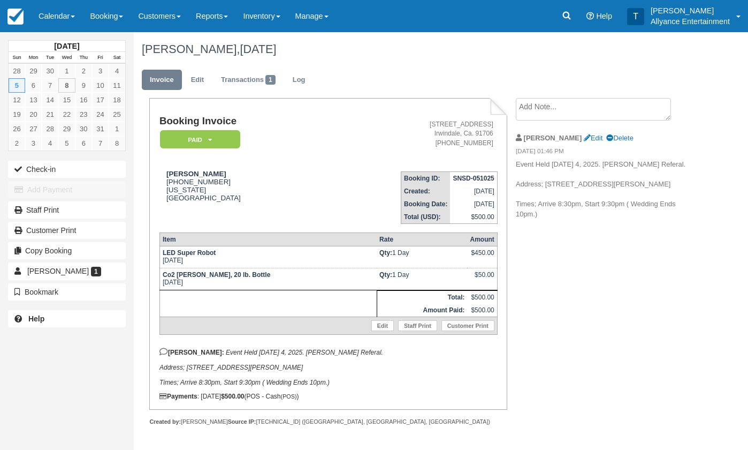 The width and height of the screenshot is (748, 450). What do you see at coordinates (482, 257) in the screenshot?
I see `div: $450.00` at bounding box center [482, 257].